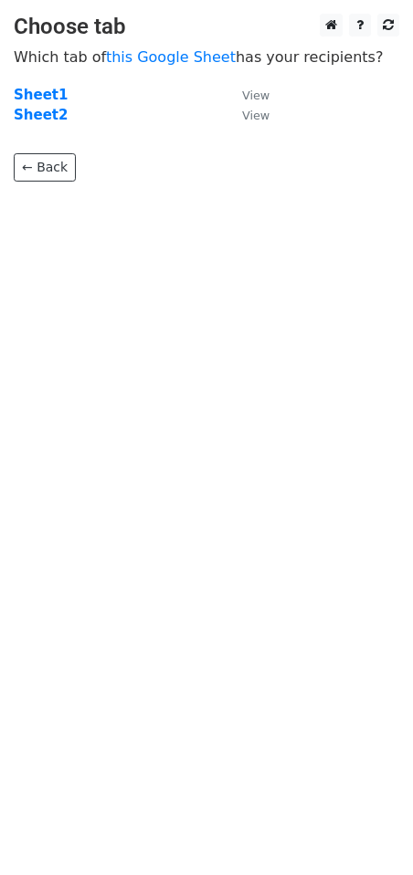  What do you see at coordinates (40, 95) in the screenshot?
I see `a: Sheet1` at bounding box center [40, 95].